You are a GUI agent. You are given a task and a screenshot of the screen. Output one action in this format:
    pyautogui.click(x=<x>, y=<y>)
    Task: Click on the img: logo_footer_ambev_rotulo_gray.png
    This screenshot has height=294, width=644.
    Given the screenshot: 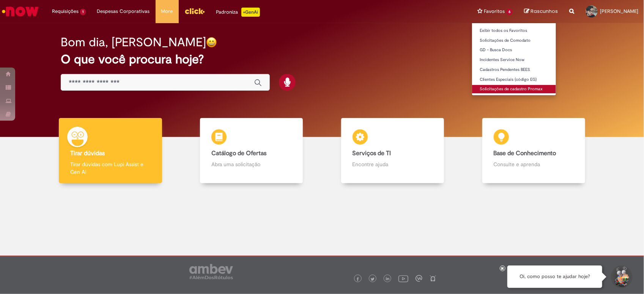 What is the action you would take?
    pyautogui.click(x=211, y=272)
    